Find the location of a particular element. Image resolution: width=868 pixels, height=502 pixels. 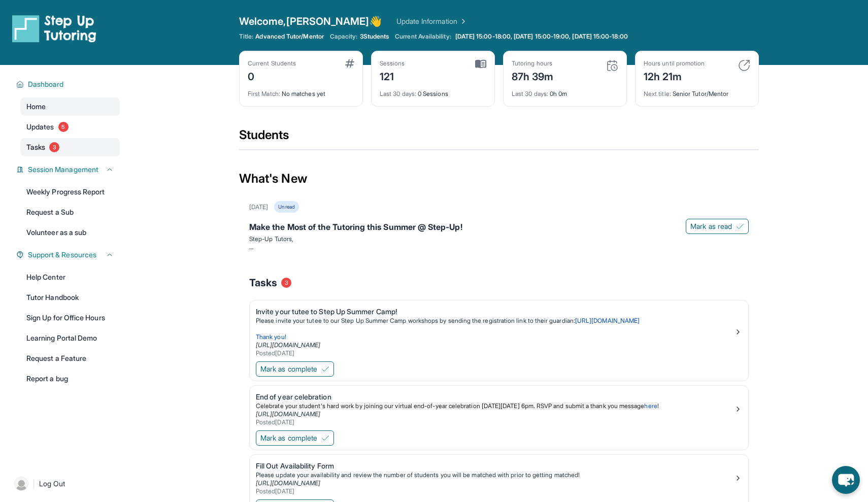

span: Session Management is located at coordinates (63, 170).